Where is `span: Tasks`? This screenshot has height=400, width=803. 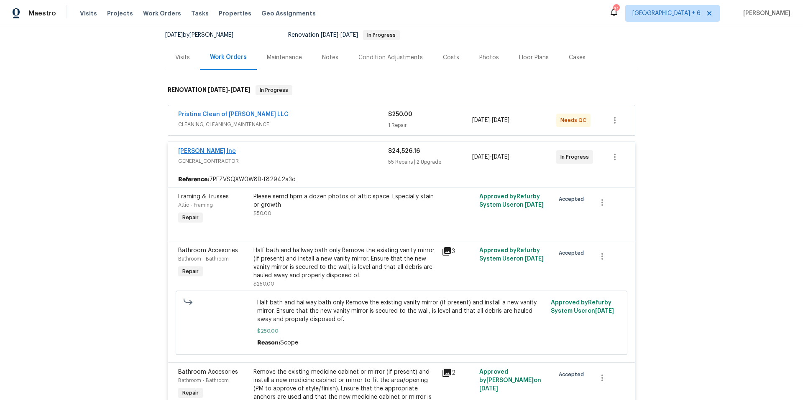 span: Tasks is located at coordinates (200, 13).